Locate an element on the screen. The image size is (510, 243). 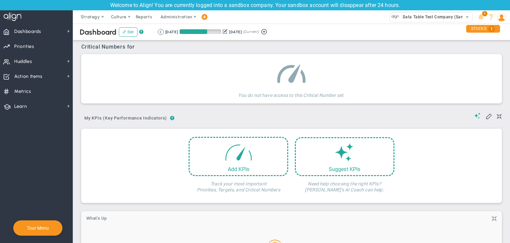
span: Metrics is located at coordinates (23, 91).